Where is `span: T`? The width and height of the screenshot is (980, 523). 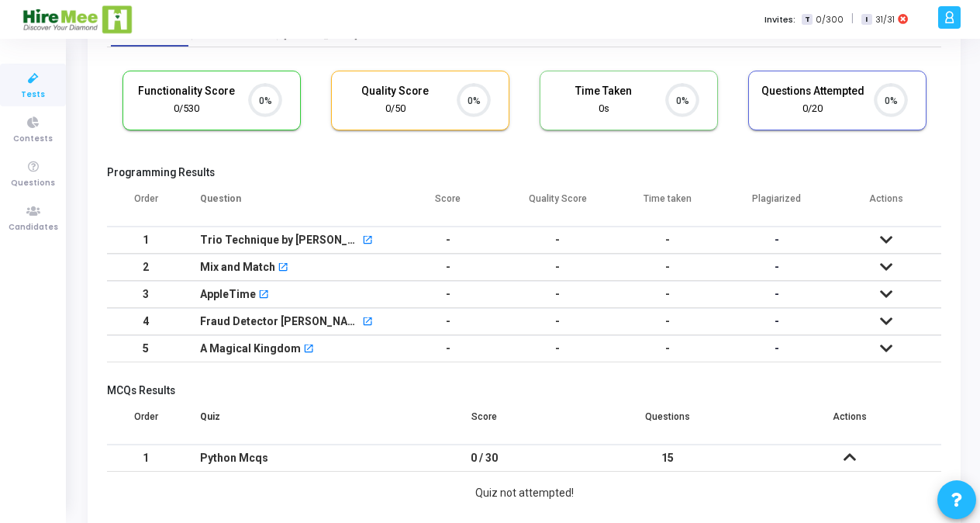 span: T is located at coordinates (806, 19).